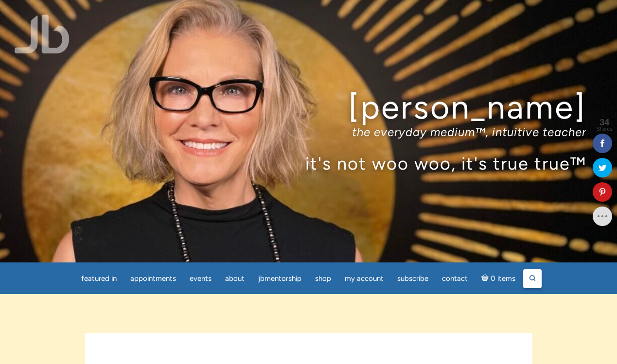 This screenshot has width=617, height=364. I want to click on a: Events, so click(200, 278).